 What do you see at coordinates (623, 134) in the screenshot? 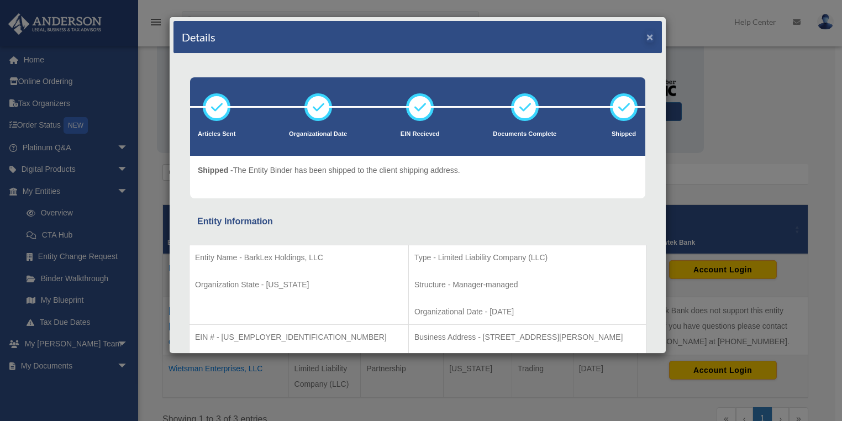
I see `p: Shipped` at bounding box center [623, 134].